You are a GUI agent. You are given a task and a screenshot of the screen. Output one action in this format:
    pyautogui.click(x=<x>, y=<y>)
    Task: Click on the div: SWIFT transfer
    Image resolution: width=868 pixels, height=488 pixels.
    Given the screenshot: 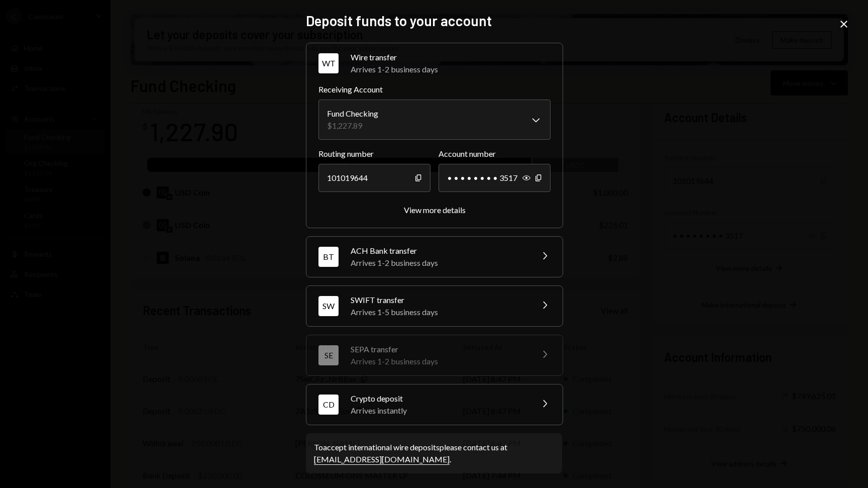 What is the action you would take?
    pyautogui.click(x=439, y=300)
    